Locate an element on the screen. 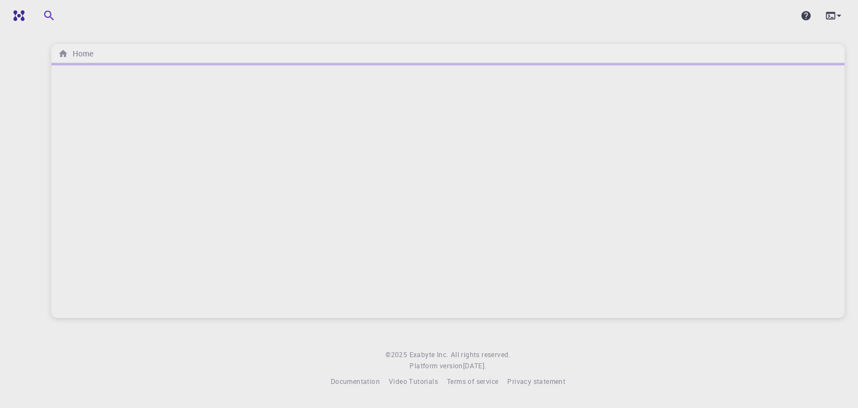 Image resolution: width=858 pixels, height=408 pixels. span: Platform version is located at coordinates (435, 366).